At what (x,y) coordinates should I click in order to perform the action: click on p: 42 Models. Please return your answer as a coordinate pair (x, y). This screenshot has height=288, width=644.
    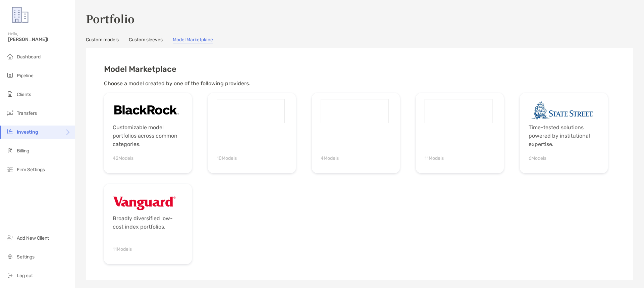
    Looking at the image, I should click on (123, 158).